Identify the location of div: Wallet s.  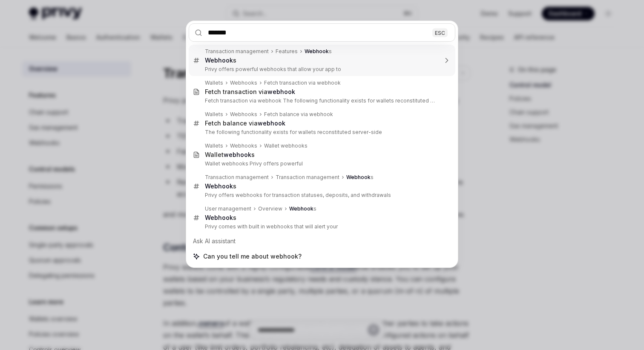
(230, 155).